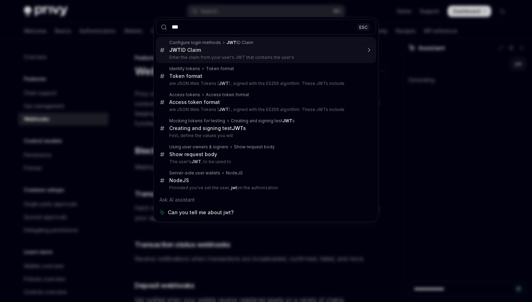 The image size is (532, 302). What do you see at coordinates (265, 57) in the screenshot?
I see `p: Enter the claim from your user's JWT that contains the user's` at bounding box center [265, 57].